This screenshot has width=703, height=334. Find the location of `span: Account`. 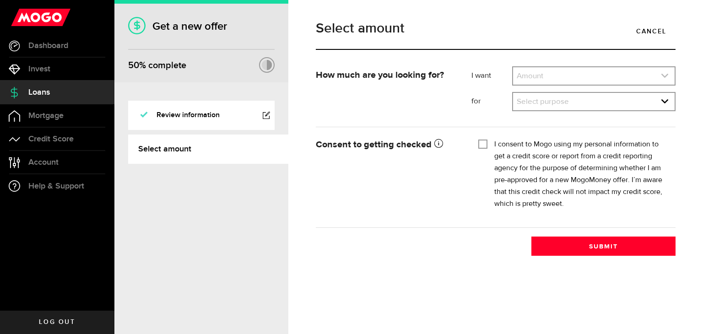

span: Account is located at coordinates (43, 162).